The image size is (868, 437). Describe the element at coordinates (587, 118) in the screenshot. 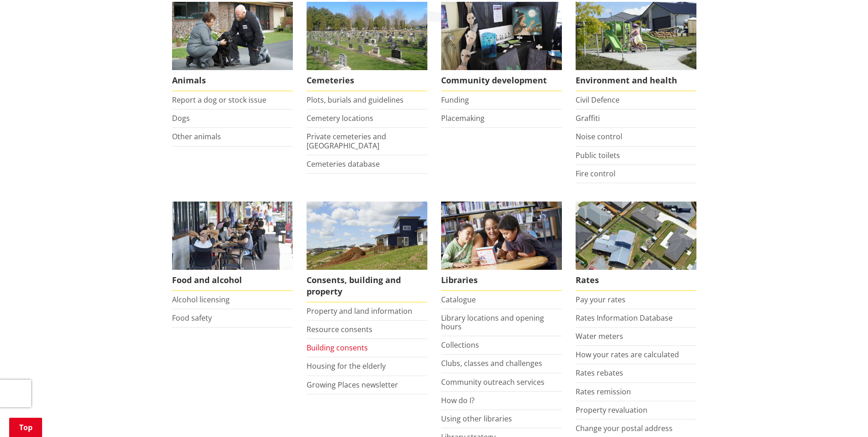

I see `a: Graffiti` at that location.